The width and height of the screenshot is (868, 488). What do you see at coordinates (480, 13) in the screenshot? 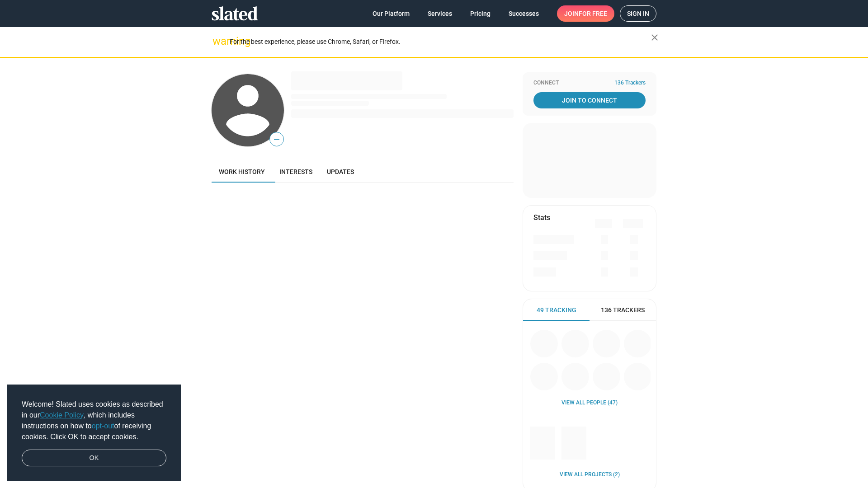
I see `span: Pricing` at bounding box center [480, 13].